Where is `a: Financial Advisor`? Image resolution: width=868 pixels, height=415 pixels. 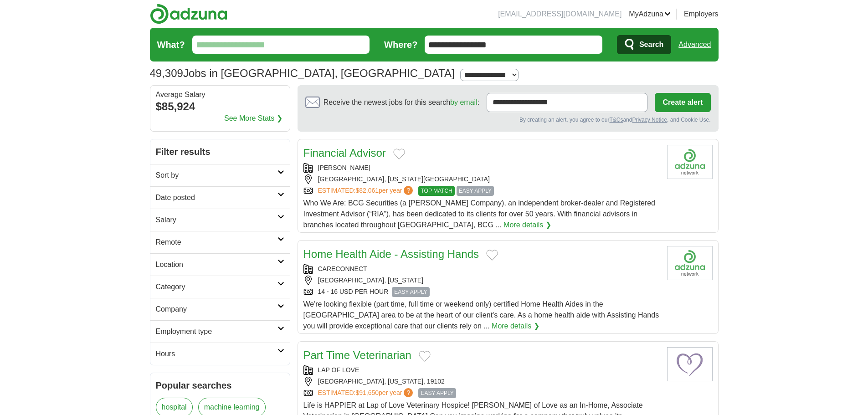 a: Financial Advisor is located at coordinates (345, 152).